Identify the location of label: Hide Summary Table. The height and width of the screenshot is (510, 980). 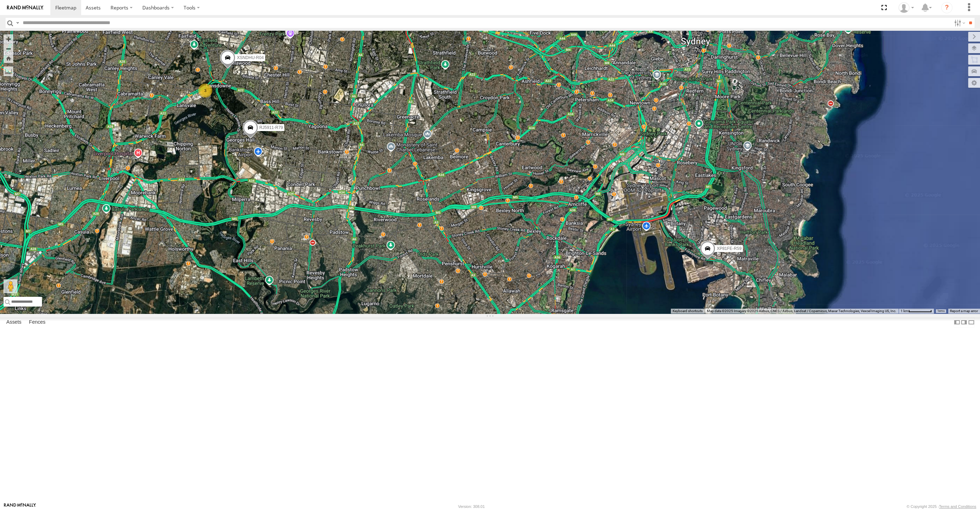
(971, 323).